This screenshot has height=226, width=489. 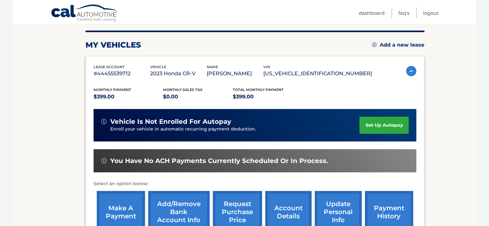 I want to click on h2: my vehicles, so click(x=113, y=45).